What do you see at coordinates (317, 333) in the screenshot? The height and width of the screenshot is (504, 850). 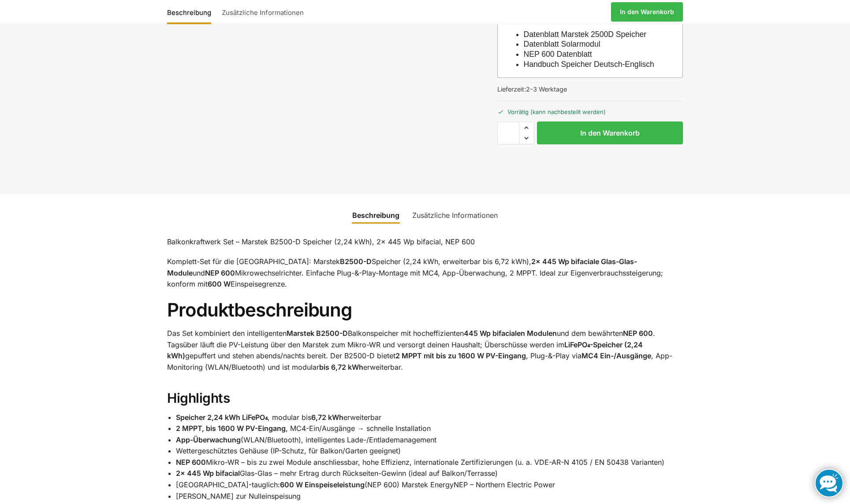 I see `strong: Marstek B2500-D` at bounding box center [317, 333].